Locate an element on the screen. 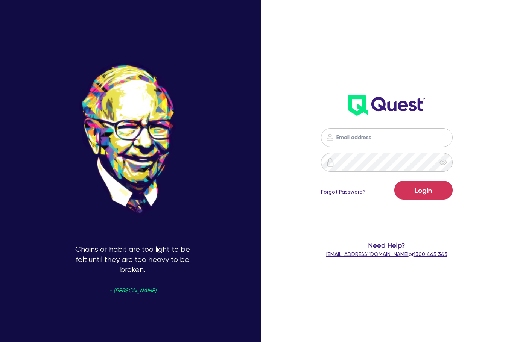 Image resolution: width=523 pixels, height=342 pixels. span: eye is located at coordinates (443, 163).